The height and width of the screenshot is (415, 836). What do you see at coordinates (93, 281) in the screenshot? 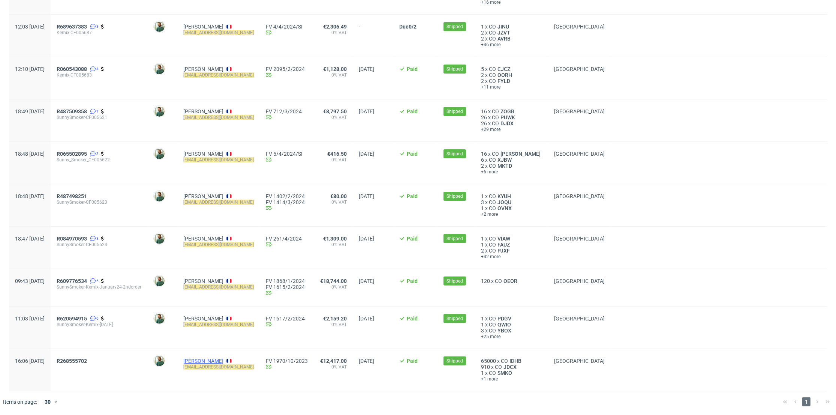
I see `a: 5` at bounding box center [93, 281].